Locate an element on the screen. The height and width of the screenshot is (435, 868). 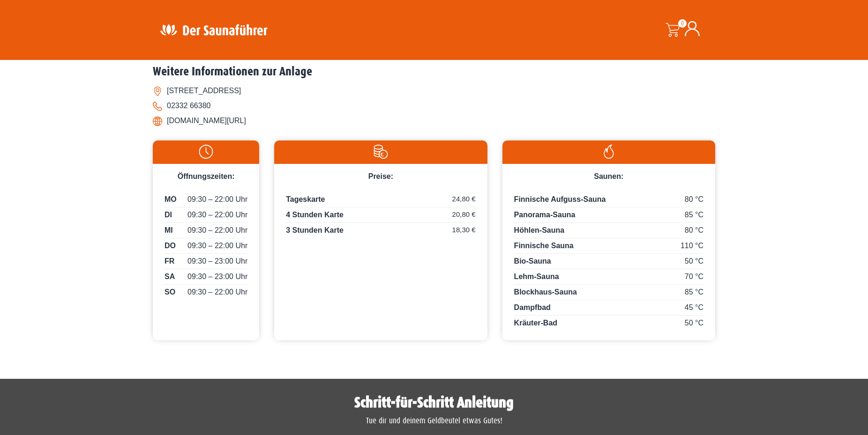
span: Panorama-Sauna is located at coordinates (545, 214).